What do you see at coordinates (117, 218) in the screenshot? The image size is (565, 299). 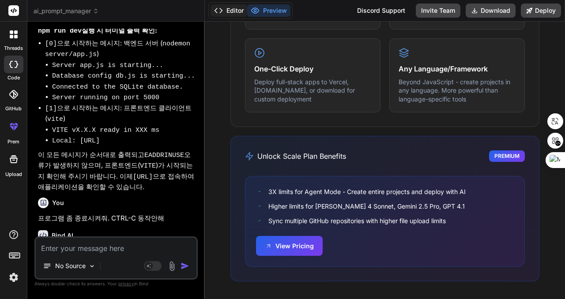 I see `p: 프로그램 좀 종료시켜줘. CTRL-C 동작안해` at bounding box center [117, 218].